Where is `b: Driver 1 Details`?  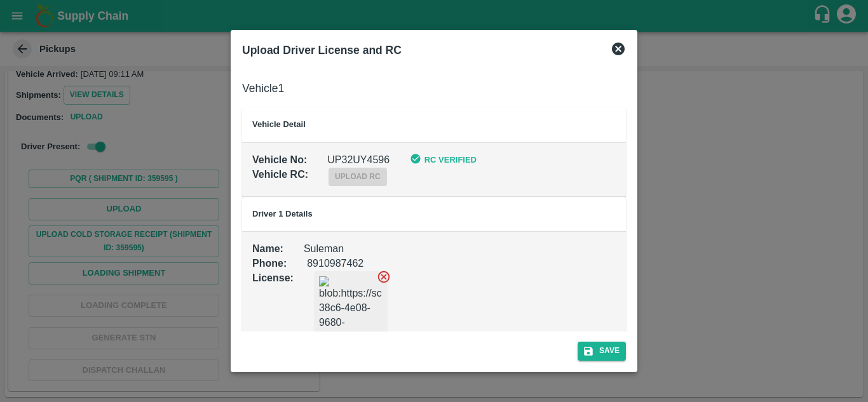 b: Driver 1 Details is located at coordinates (282, 213).